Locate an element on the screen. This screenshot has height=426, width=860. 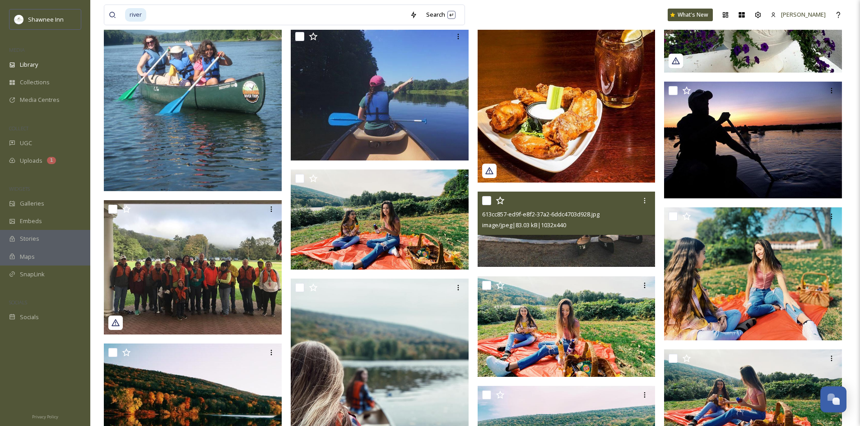
span: 613cc857-ed9f-e8f2-37a2-6ddc4703d928.jpg is located at coordinates (541, 214).